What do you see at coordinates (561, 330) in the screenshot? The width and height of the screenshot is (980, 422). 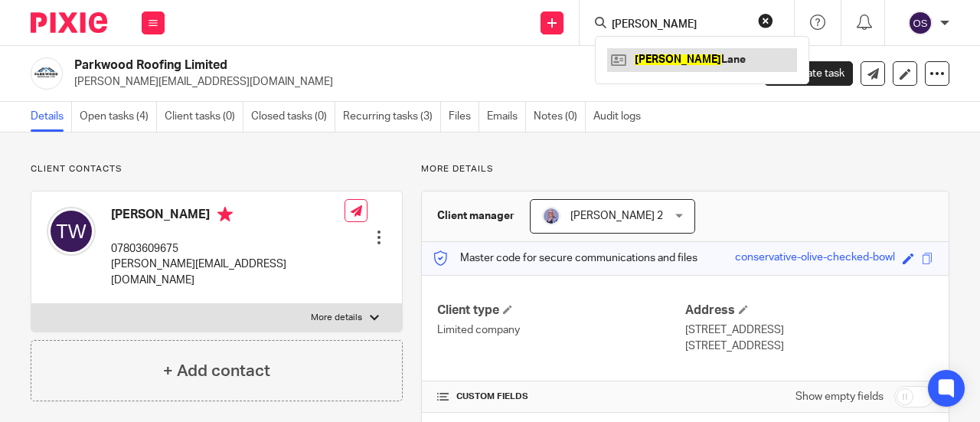 I see `p: Limited company` at bounding box center [561, 330].